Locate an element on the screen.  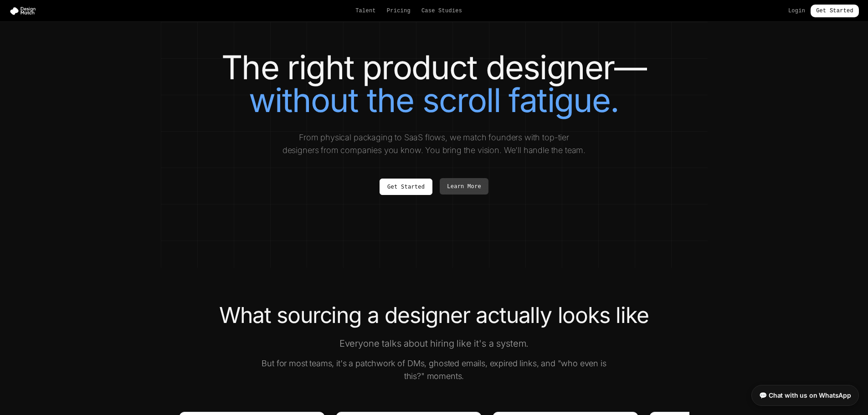
img: Design Match is located at coordinates (25, 11).